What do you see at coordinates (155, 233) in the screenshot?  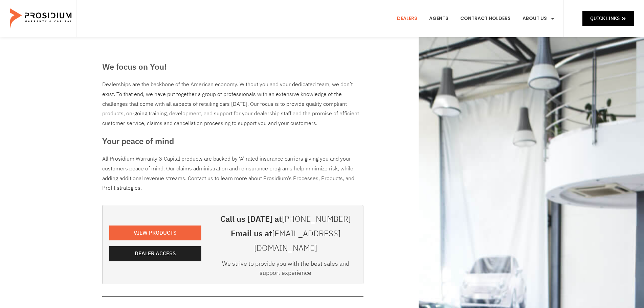 I see `a: View Products` at bounding box center [155, 233].